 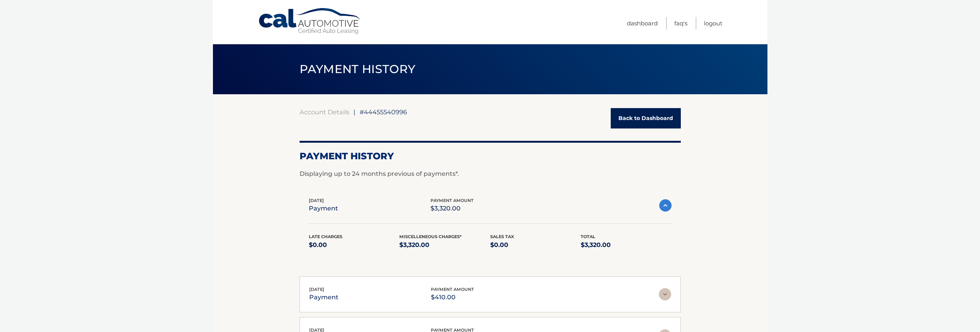 I want to click on a: Back to Dashboard, so click(x=646, y=118).